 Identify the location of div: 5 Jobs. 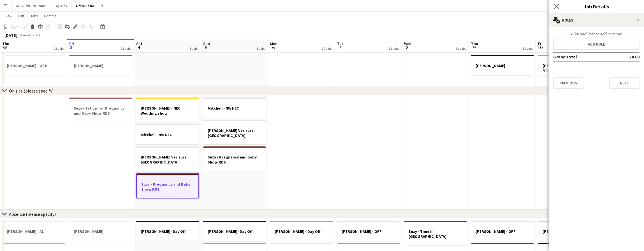
(260, 48).